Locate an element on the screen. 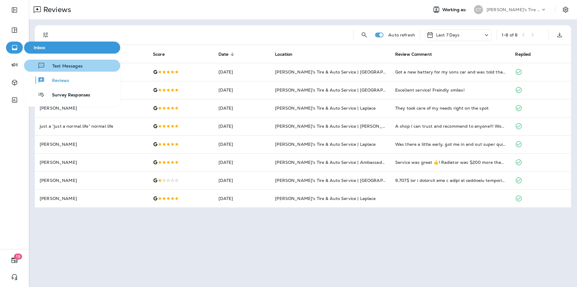  span: Date is located at coordinates (224, 54).